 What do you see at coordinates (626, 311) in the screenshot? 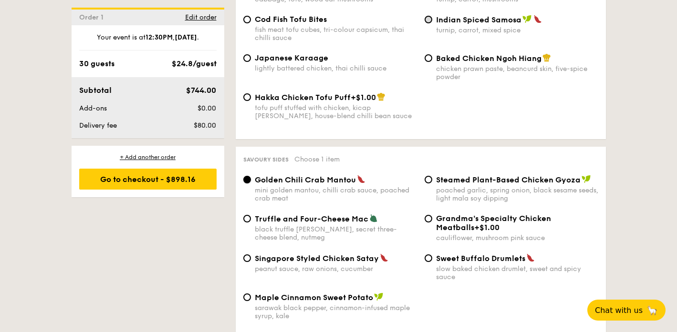
I see `button: Chat with us🦙` at bounding box center [626, 311].